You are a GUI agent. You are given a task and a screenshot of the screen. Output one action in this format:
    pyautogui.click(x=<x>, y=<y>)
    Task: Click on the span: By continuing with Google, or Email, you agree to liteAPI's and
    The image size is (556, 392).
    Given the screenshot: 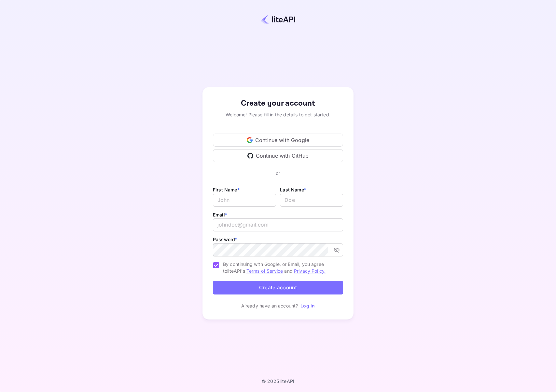 What is the action you would take?
    pyautogui.click(x=280, y=268)
    